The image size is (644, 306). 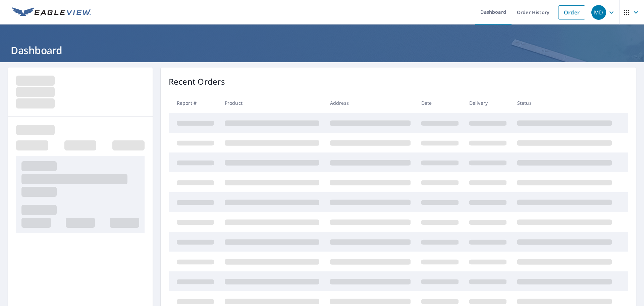 I want to click on th: Status, so click(x=564, y=103).